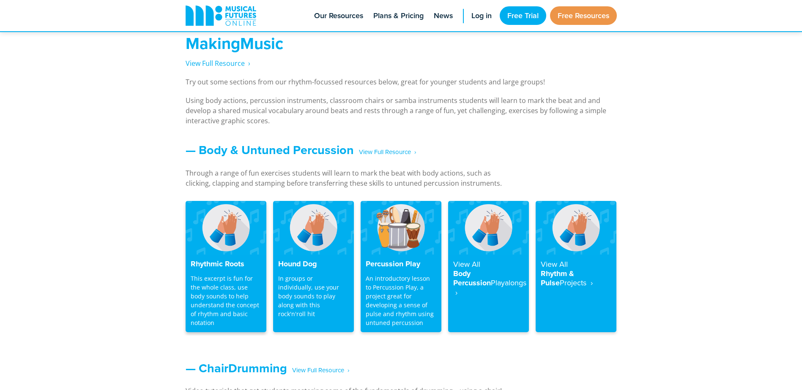 This screenshot has height=390, width=802. What do you see at coordinates (489, 288) in the screenshot?
I see `strong: Playalongs ‎ ›` at bounding box center [489, 288].